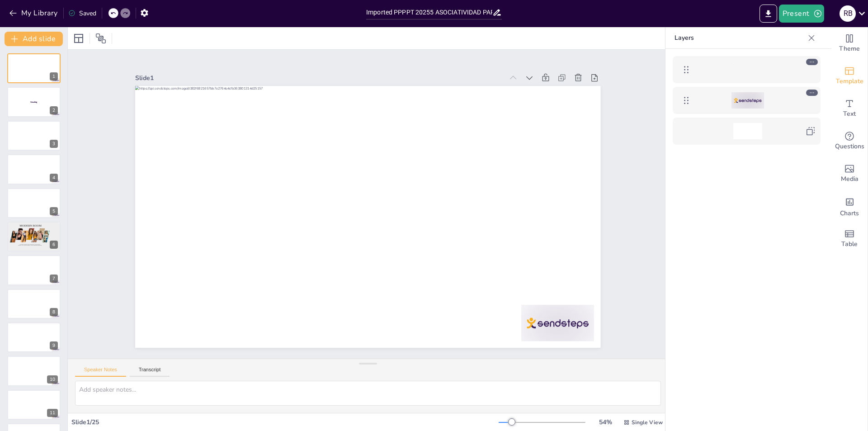 This screenshot has height=431, width=868. Describe the element at coordinates (848, 14) in the screenshot. I see `div: r b` at that location.